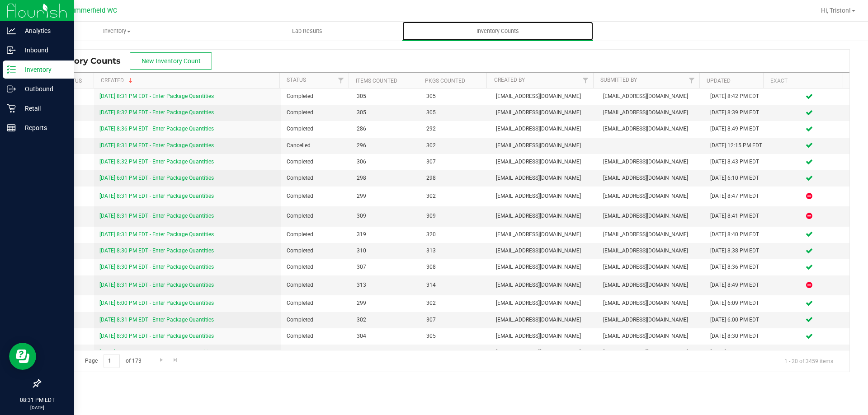 This screenshot has height=415, width=868. What do you see at coordinates (456, 129) in the screenshot?
I see `span: 292` at bounding box center [456, 129].